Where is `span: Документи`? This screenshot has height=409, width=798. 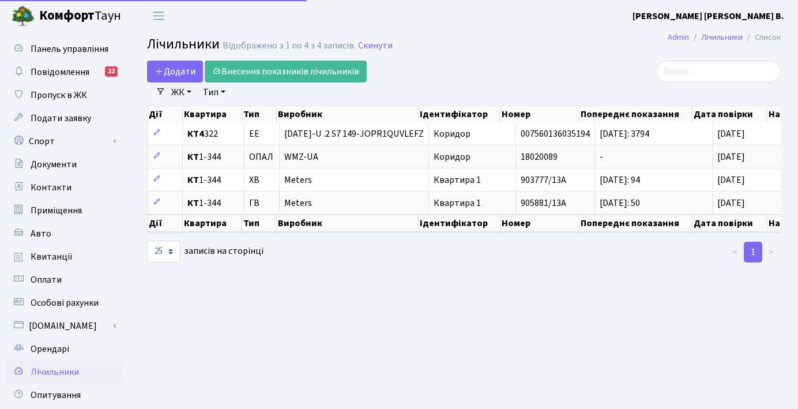 span: Документи is located at coordinates (54, 164).